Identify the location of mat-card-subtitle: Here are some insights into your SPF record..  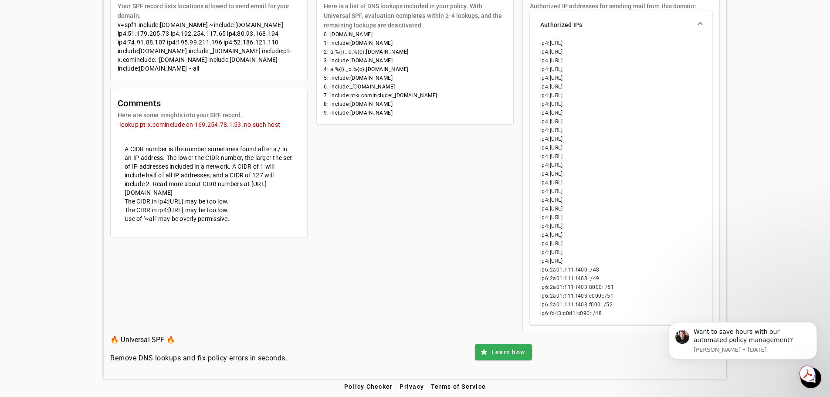
(180, 115).